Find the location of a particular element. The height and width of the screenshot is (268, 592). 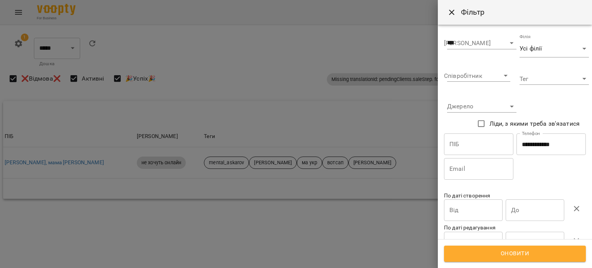

button: Close is located at coordinates (452, 12).